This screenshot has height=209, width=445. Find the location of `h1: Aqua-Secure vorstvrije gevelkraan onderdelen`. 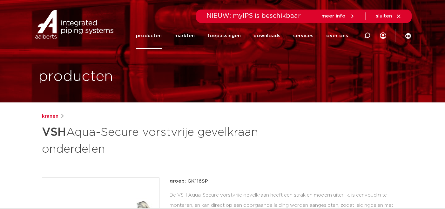

h1: Aqua-Secure vorstvrije gevelkraan onderdelen is located at coordinates (161, 140).